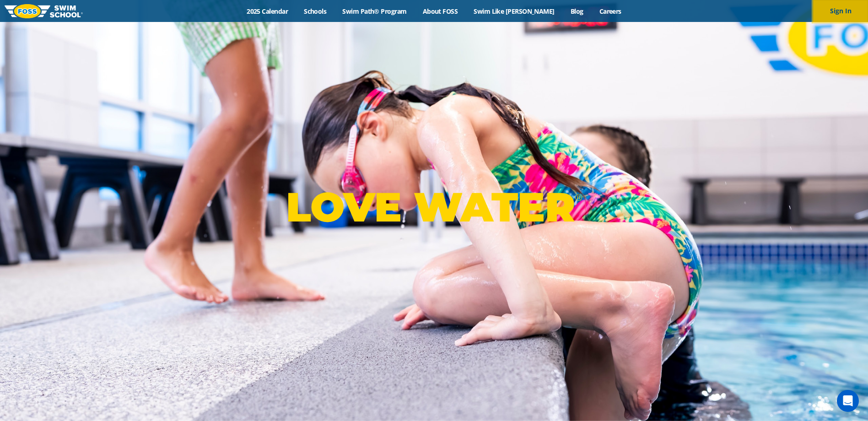 The height and width of the screenshot is (421, 868). I want to click on div: Open Intercom Messenger, so click(847, 401).